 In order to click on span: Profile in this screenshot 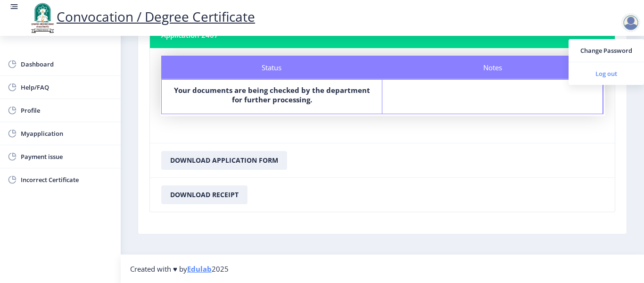, I will do `click(67, 111)`.